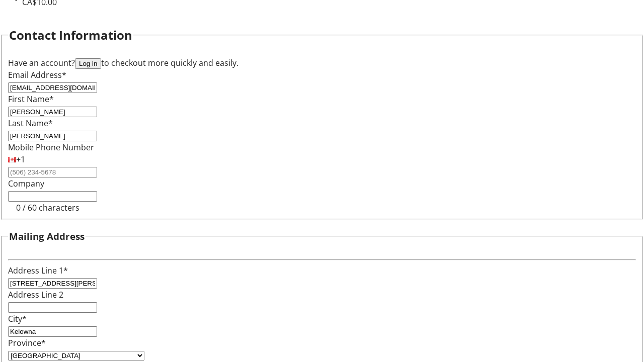 The height and width of the screenshot is (362, 644). Describe the element at coordinates (37, 75) in the screenshot. I see `label: Email Address*` at that location.